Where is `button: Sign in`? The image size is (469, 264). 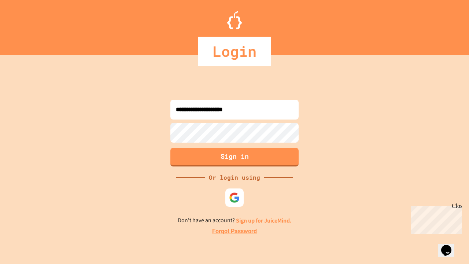 button: Sign in is located at coordinates (235, 157).